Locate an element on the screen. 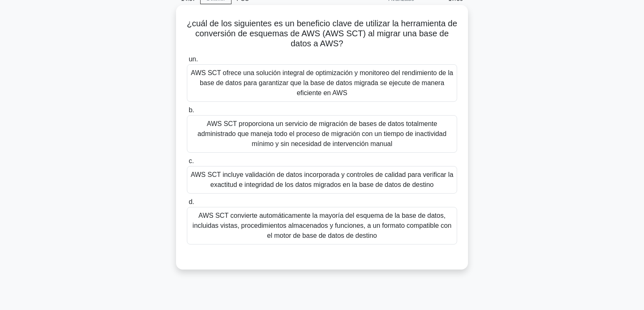 The height and width of the screenshot is (310, 644). div: AWS SCT convierte automáticamente la mayoría del esquema de la base de datos, incluidas vistas, p... is located at coordinates (322, 226).